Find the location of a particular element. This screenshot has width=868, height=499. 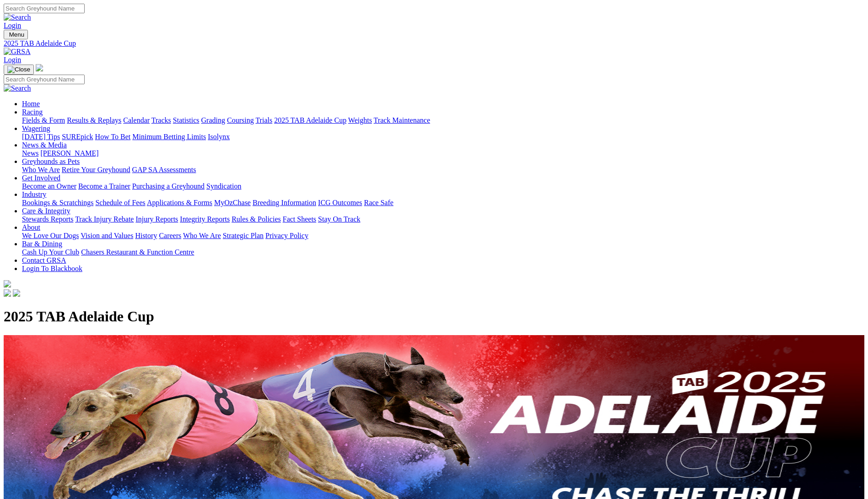

div: Wagering is located at coordinates (443, 137).